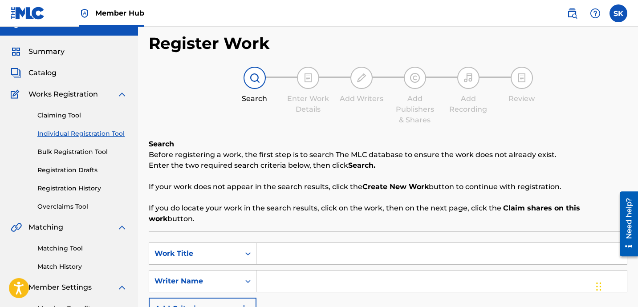 The width and height of the screenshot is (638, 307). What do you see at coordinates (120, 13) in the screenshot?
I see `span: Member Hub` at bounding box center [120, 13].